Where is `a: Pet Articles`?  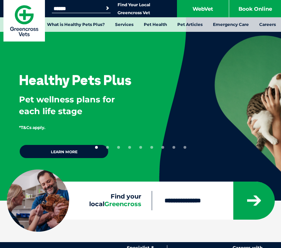
a: Pet Articles is located at coordinates (190, 25).